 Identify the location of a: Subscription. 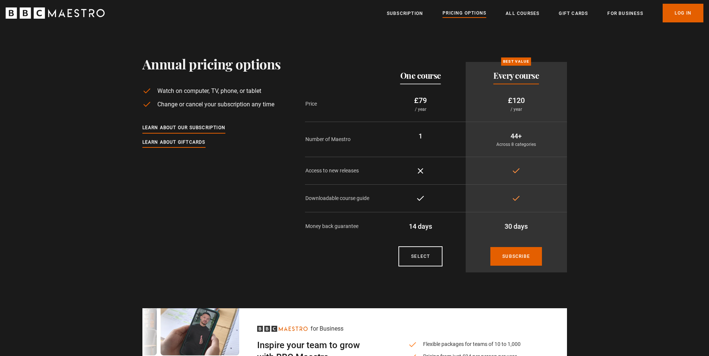
(405, 13).